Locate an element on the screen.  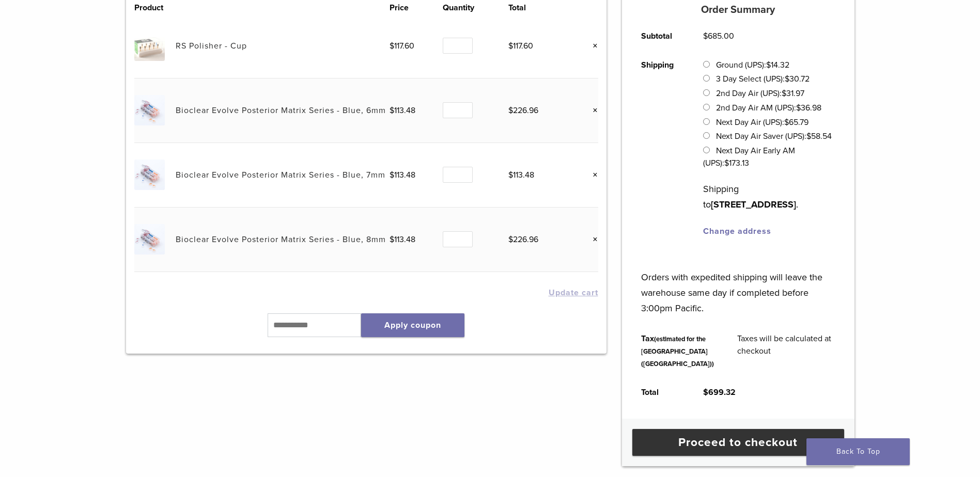
bdi: 65.79 is located at coordinates (796, 123).